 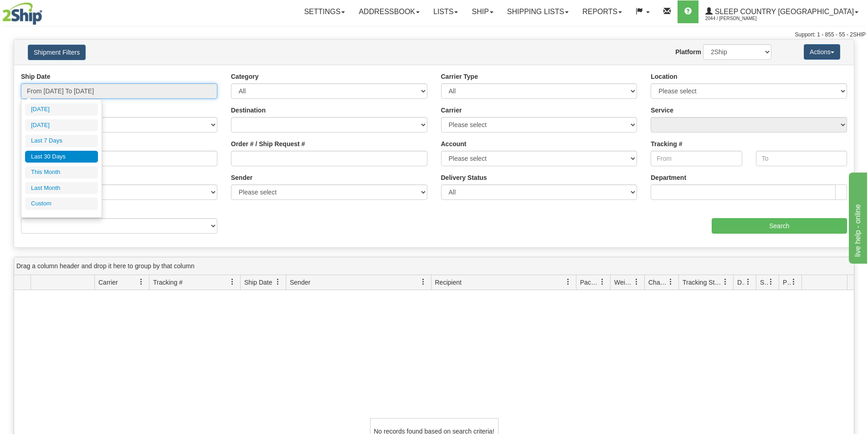 I want to click on a: Sender filter column settings, so click(x=423, y=282).